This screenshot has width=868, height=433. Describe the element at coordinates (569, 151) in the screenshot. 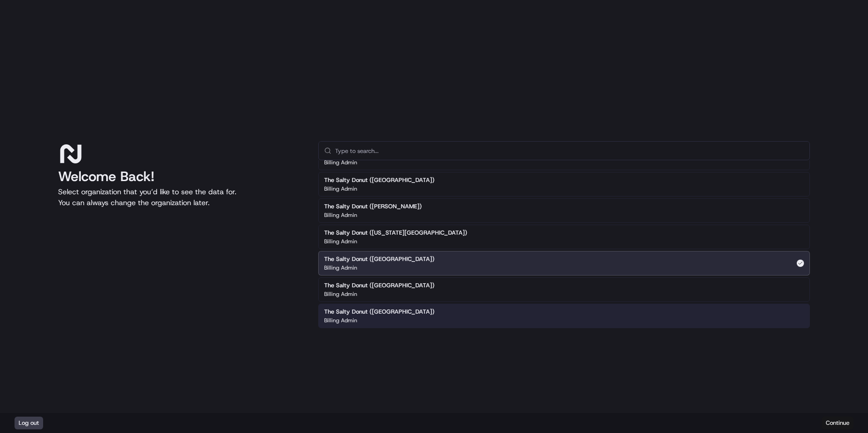

I see `input: Type to search...` at that location.